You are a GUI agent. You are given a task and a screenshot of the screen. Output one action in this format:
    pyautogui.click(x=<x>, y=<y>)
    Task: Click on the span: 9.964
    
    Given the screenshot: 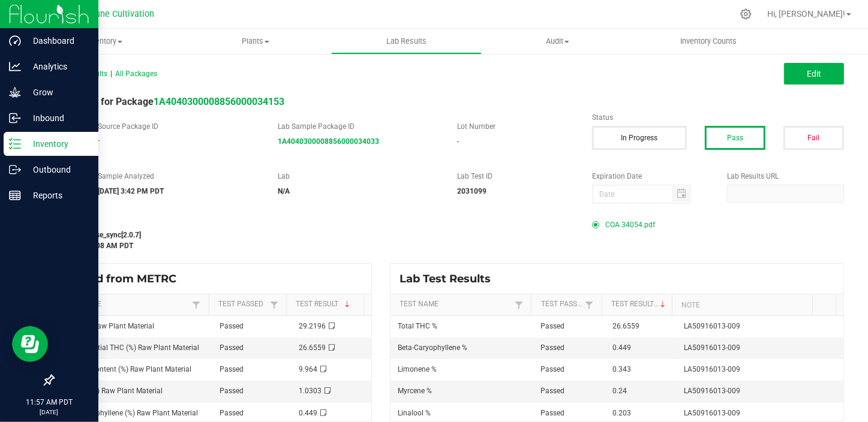 What is the action you would take?
    pyautogui.click(x=309, y=369)
    